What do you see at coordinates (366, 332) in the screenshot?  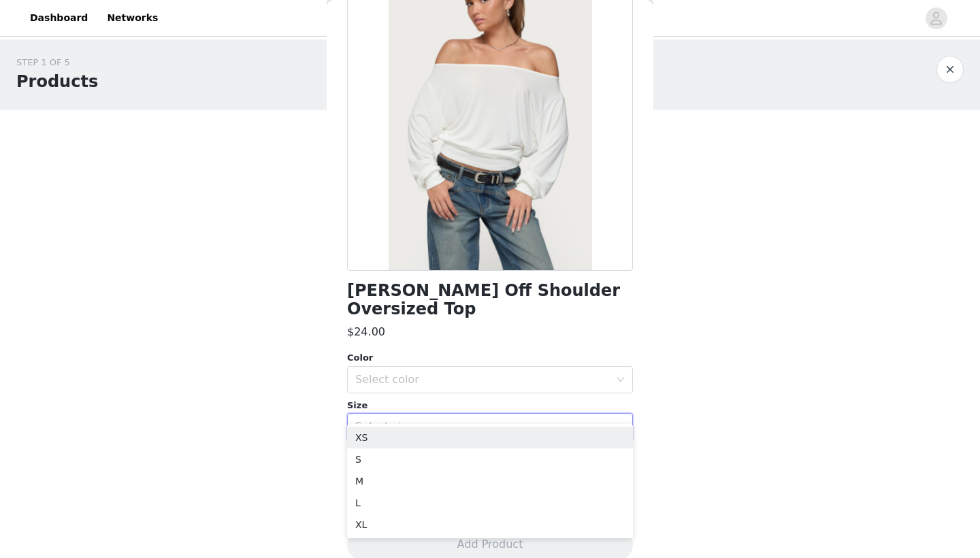 I see `h3: $24.00` at bounding box center [366, 332].